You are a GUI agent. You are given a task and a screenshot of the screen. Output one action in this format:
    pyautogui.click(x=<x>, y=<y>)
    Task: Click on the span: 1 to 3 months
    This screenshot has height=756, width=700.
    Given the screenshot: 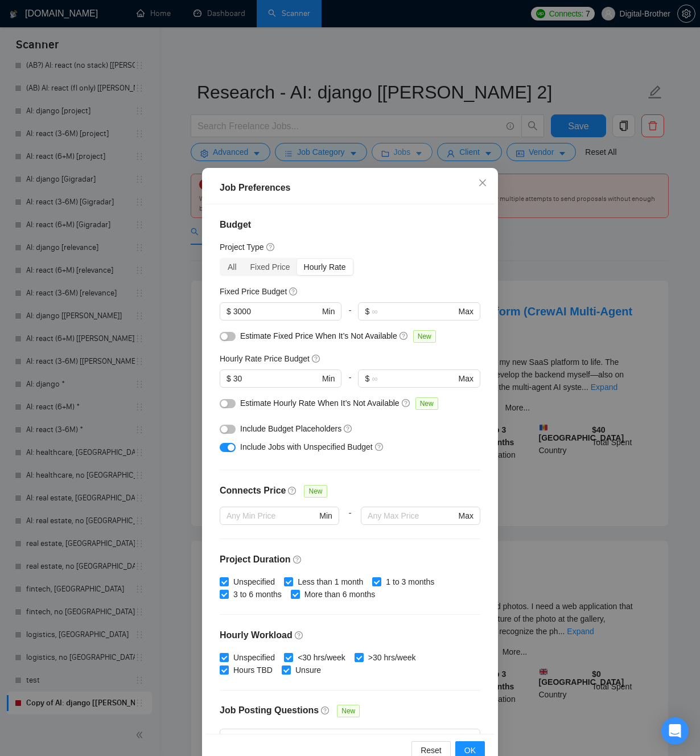 What is the action you would take?
    pyautogui.click(x=410, y=582)
    